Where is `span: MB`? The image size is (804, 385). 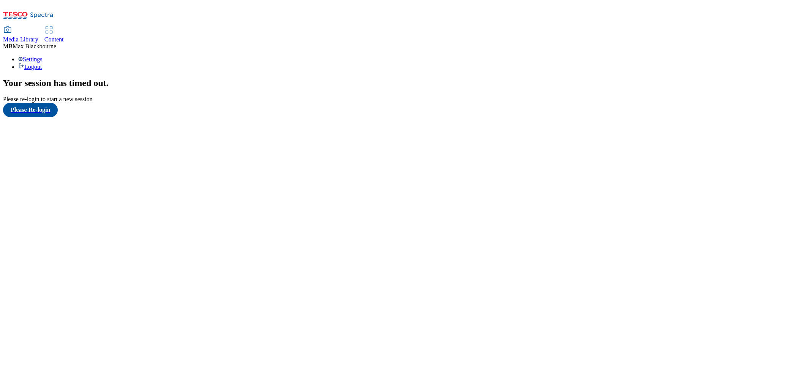
span: MB is located at coordinates (8, 46).